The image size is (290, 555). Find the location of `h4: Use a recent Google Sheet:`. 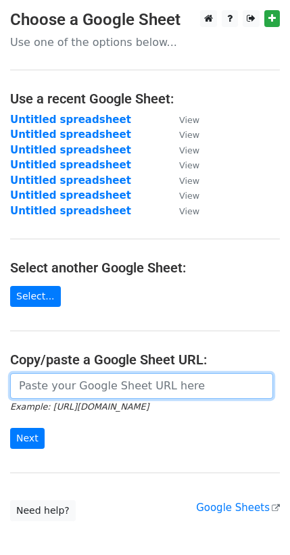

h4: Use a recent Google Sheet: is located at coordinates (145, 99).